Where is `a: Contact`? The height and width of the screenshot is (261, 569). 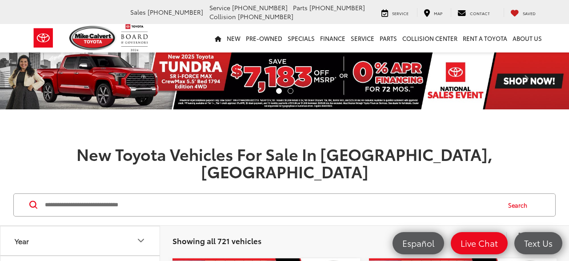 a: Contact is located at coordinates (474, 12).